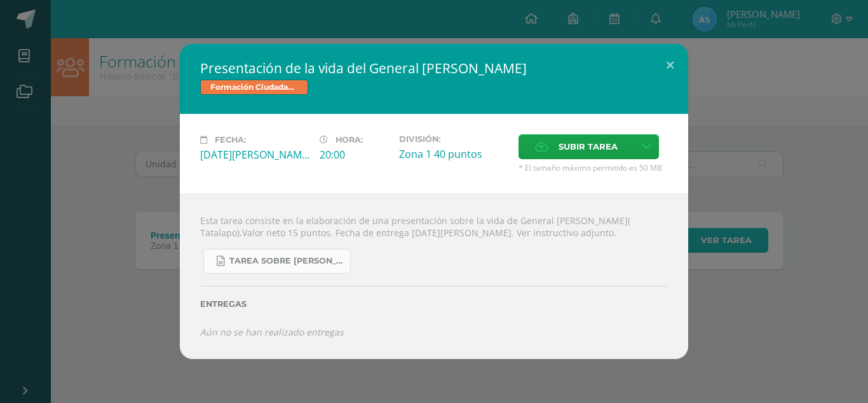 Image resolution: width=868 pixels, height=403 pixels. Describe the element at coordinates (454, 139) in the screenshot. I see `label: División:` at that location.